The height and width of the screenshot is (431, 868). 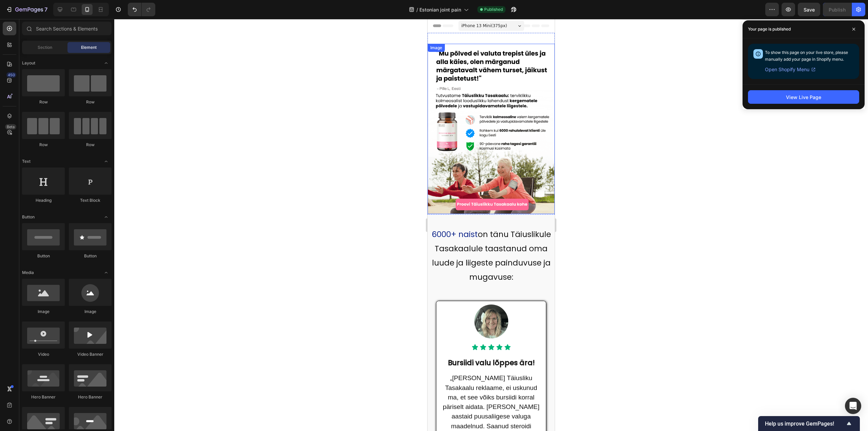 I want to click on div: View Live Page, so click(x=804, y=97).